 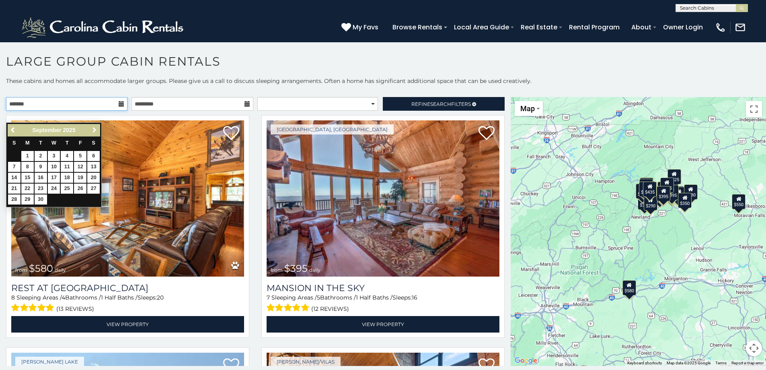 I want to click on a: 21, so click(x=14, y=188).